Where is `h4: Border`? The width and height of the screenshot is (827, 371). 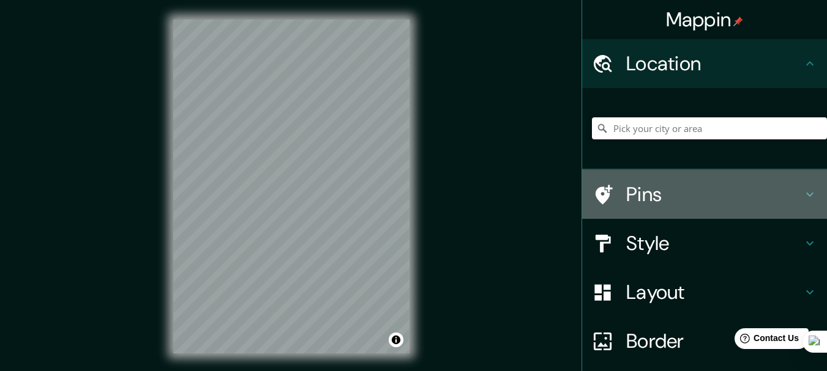 h4: Border is located at coordinates (714, 341).